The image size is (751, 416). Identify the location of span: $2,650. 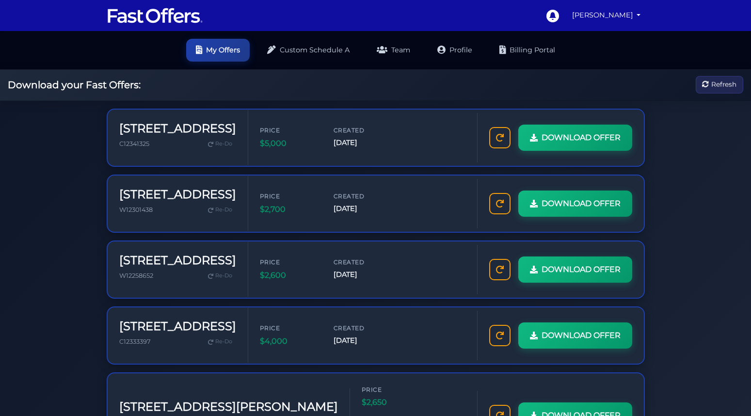
(391, 402).